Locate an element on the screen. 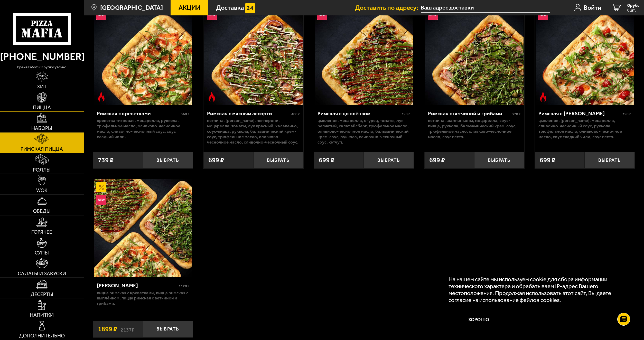 The height and width of the screenshot is (340, 644). span: Войти is located at coordinates (592, 7).